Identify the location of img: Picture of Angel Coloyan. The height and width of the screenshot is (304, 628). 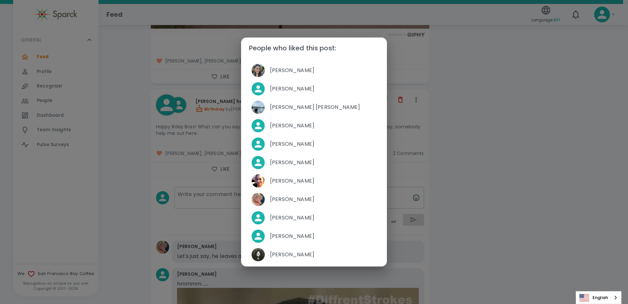
(258, 254).